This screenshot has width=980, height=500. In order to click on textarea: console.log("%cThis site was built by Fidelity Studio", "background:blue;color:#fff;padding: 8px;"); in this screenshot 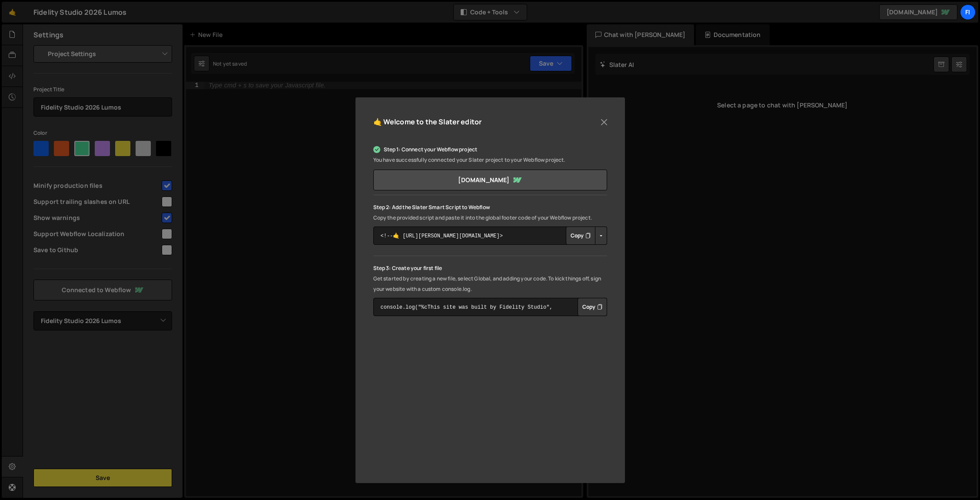, I will do `click(490, 307)`.